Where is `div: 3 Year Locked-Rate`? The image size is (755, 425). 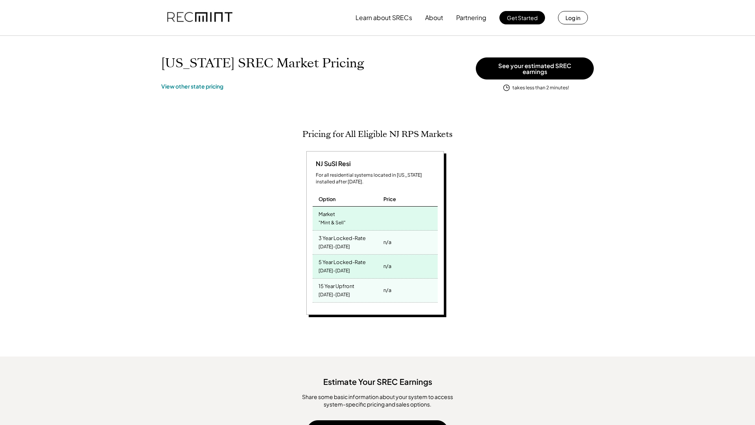 div: 3 Year Locked-Rate is located at coordinates (342, 237).